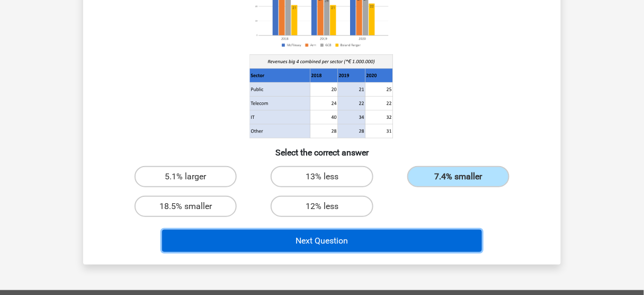 The image size is (644, 295). I want to click on h6: Select the correct answer, so click(322, 148).